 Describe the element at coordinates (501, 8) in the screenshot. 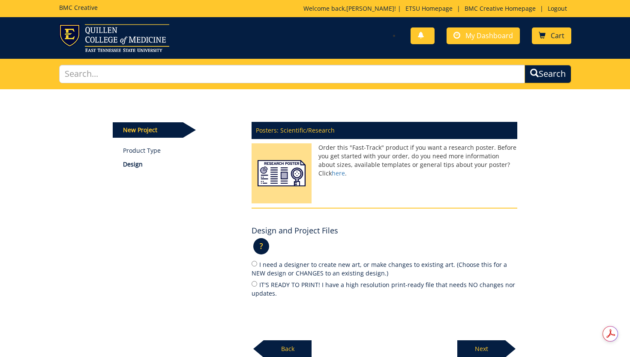

I see `a: BMC Creative Homepage` at that location.